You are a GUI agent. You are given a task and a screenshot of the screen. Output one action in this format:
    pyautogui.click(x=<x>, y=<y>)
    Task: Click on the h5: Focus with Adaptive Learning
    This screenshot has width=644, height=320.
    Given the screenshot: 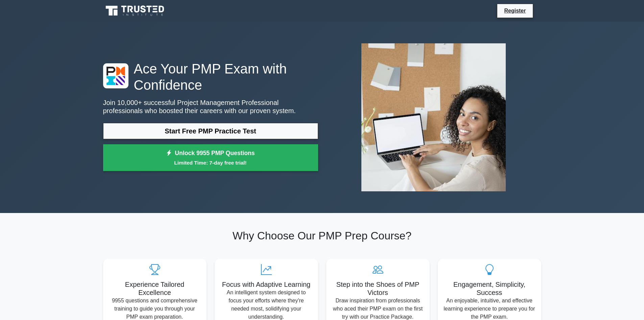 What is the action you would take?
    pyautogui.click(x=266, y=284)
    